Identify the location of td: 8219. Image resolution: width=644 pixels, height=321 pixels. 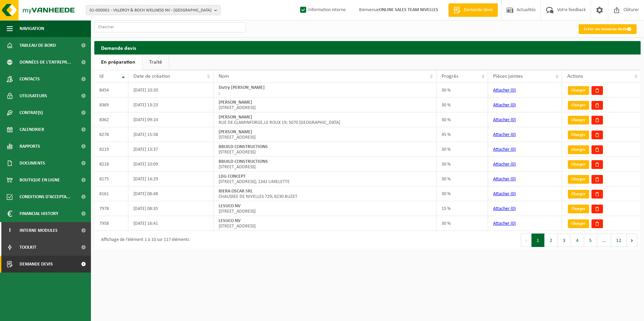
(111, 149).